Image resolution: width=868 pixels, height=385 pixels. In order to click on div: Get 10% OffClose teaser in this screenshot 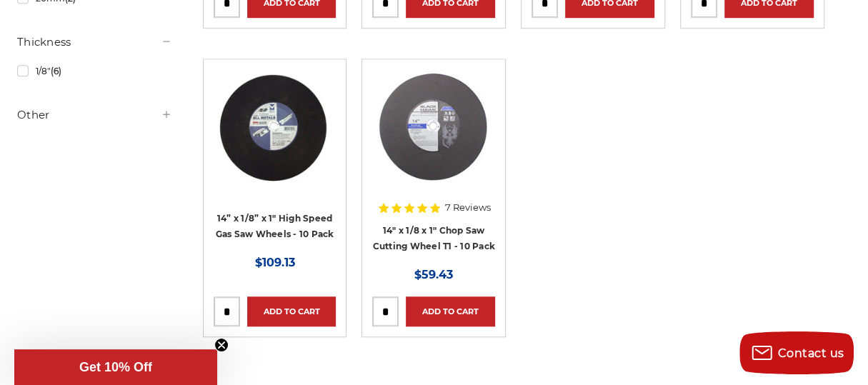, I will do `click(116, 367)`.